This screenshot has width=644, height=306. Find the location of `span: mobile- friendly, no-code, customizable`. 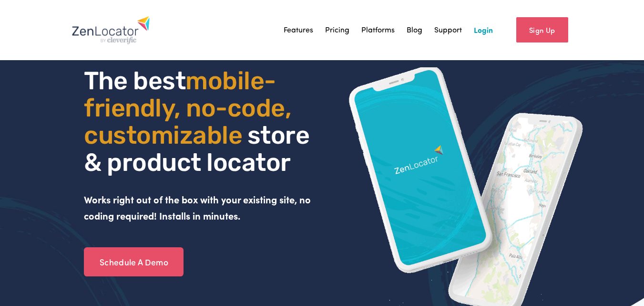

span: mobile- friendly, no-code, customizable is located at coordinates (190, 108).